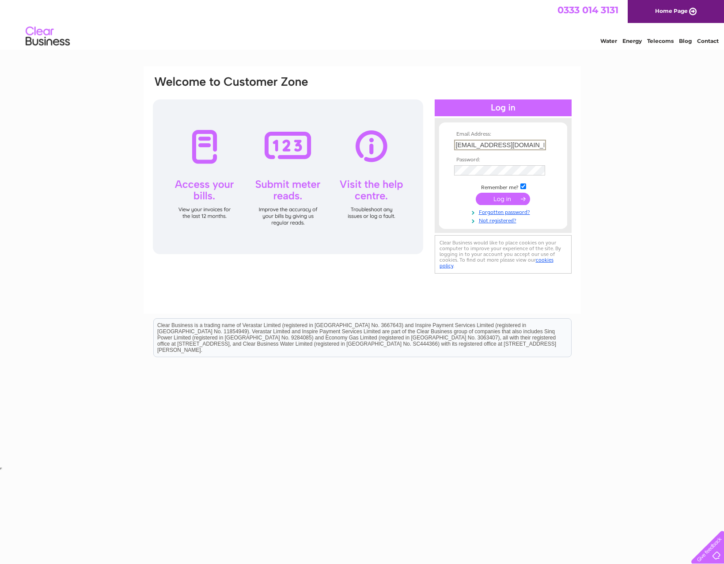 The image size is (724, 564). What do you see at coordinates (503, 254) in the screenshot?
I see `div: Clear Business would like to place cookies on your computer to improve your experience of the sit...` at bounding box center [503, 254].